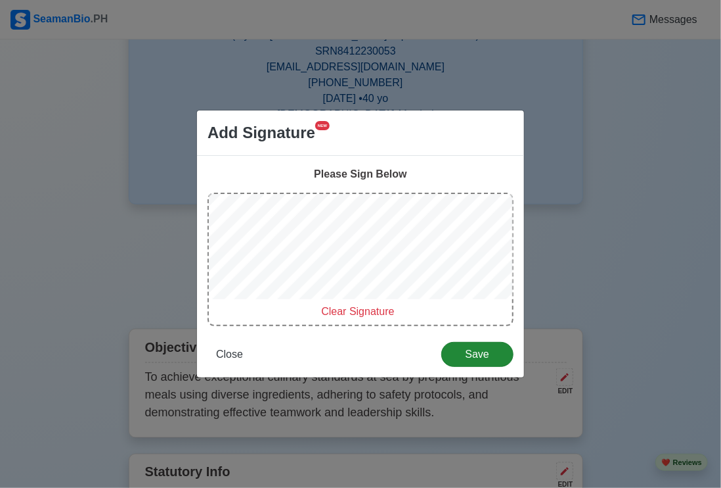 Image resolution: width=721 pixels, height=488 pixels. I want to click on div: Please Sign Below, so click(361, 174).